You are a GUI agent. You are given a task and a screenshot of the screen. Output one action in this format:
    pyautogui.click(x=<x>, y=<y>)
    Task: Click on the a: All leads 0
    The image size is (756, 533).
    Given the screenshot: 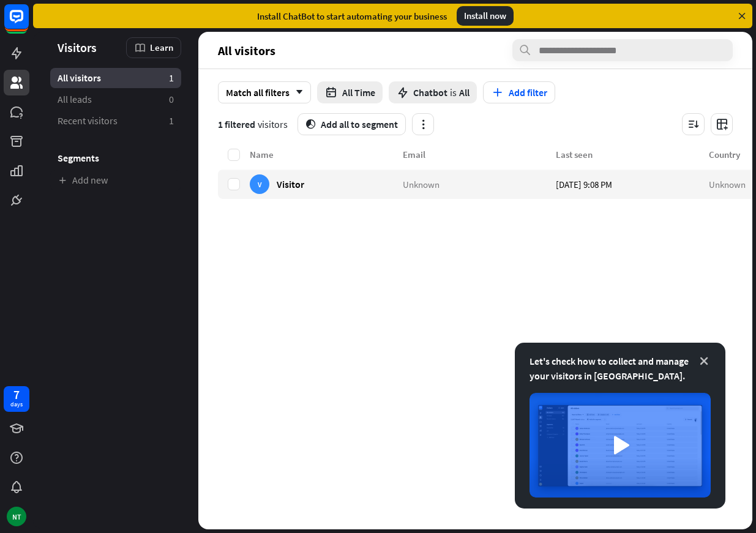 What is the action you would take?
    pyautogui.click(x=116, y=99)
    